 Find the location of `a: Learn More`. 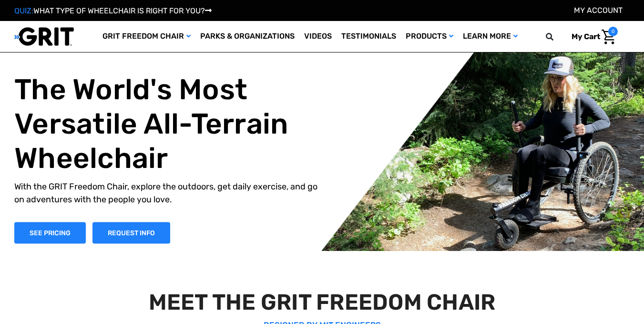

a: Learn More is located at coordinates (490, 36).